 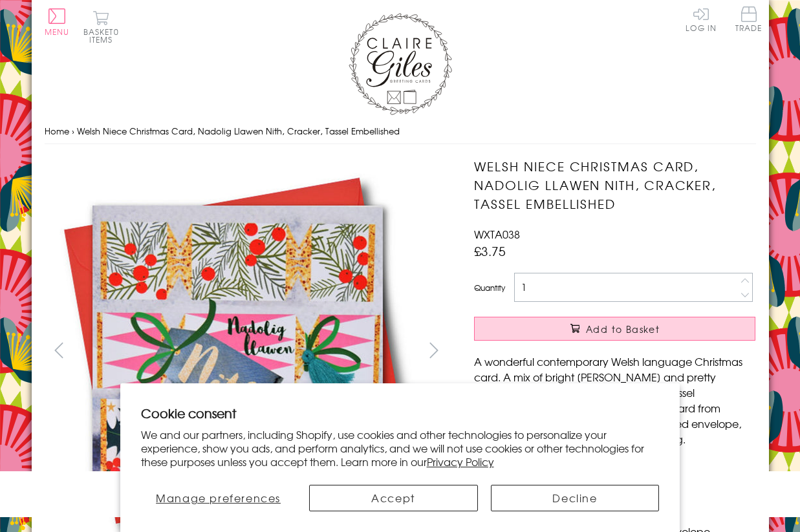 What do you see at coordinates (219, 497) in the screenshot?
I see `button: Manage preferences` at bounding box center [219, 497].